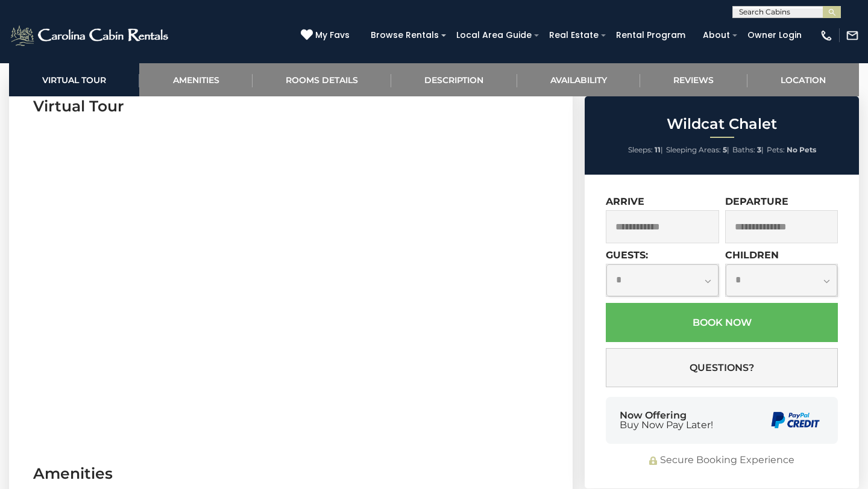  I want to click on a: Local Area Guide, so click(494, 35).